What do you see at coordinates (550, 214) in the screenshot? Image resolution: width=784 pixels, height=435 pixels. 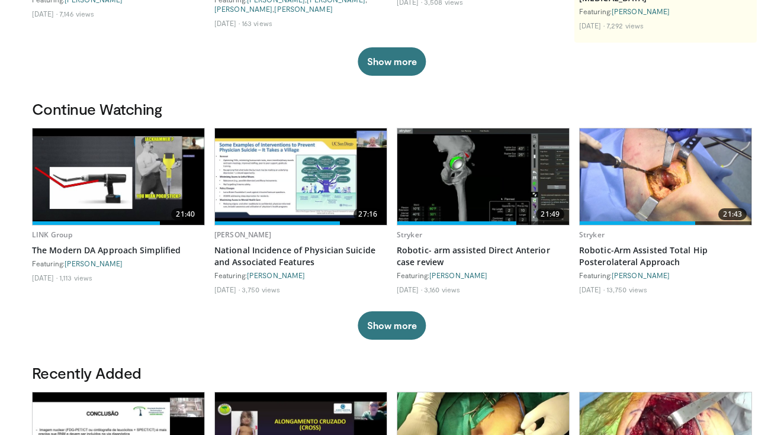 I see `span: 21:49` at bounding box center [550, 214].